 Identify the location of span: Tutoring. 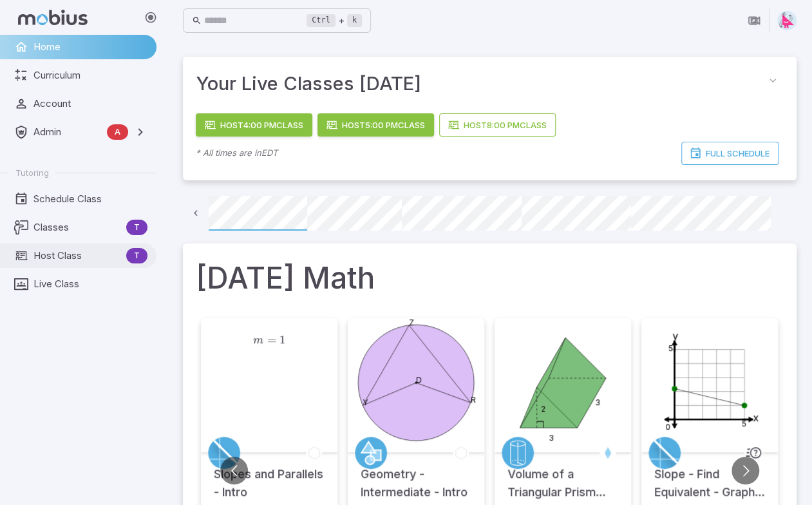
(33, 172).